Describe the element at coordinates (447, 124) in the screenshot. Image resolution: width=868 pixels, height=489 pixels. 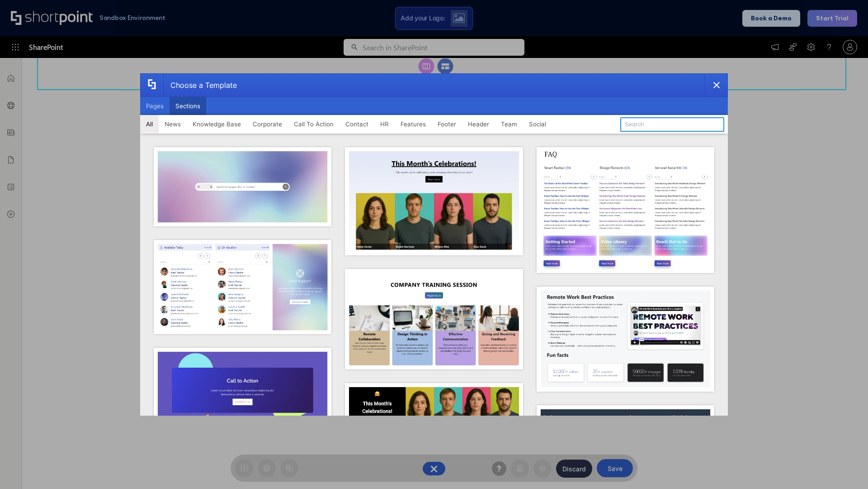
I see `button: Footer` at that location.